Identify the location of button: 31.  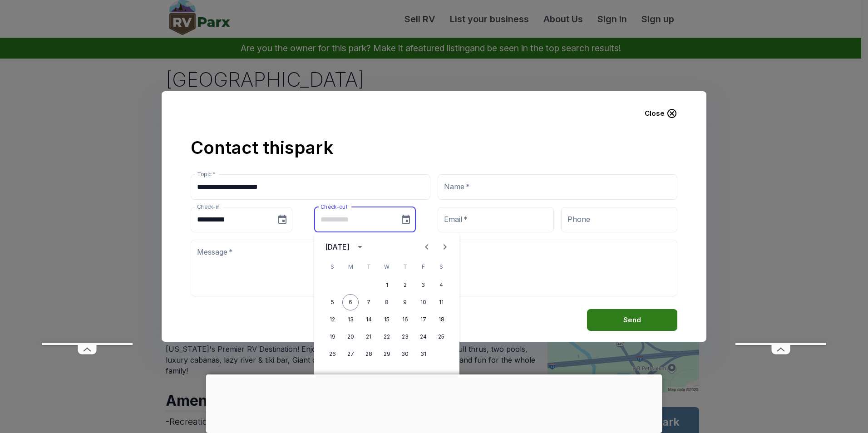
(423, 354).